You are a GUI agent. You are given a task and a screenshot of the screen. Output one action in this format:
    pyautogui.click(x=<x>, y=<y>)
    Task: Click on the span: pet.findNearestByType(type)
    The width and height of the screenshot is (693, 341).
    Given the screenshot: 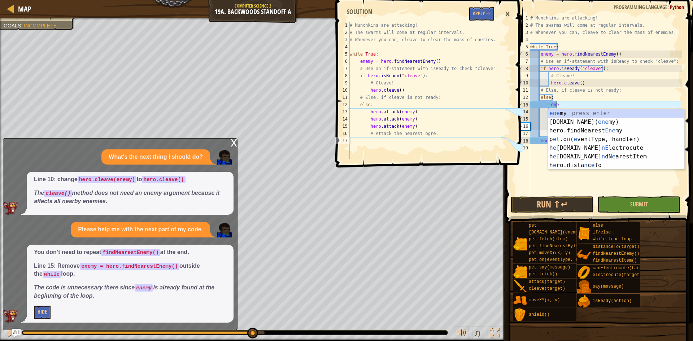 What is the action you would take?
    pyautogui.click(x=564, y=246)
    